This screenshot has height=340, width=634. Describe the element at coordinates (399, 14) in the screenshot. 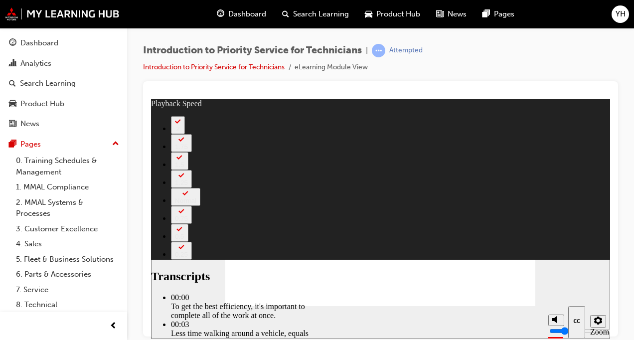

I see `span: Product Hub` at that location.